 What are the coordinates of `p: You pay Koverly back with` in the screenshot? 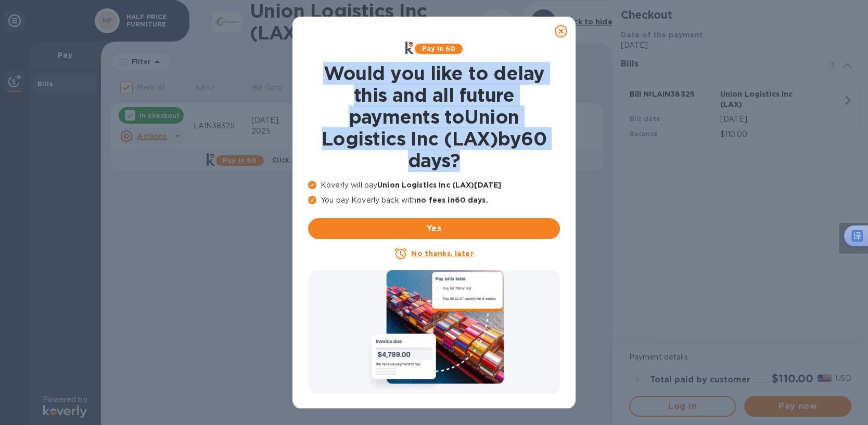 It's located at (434, 200).